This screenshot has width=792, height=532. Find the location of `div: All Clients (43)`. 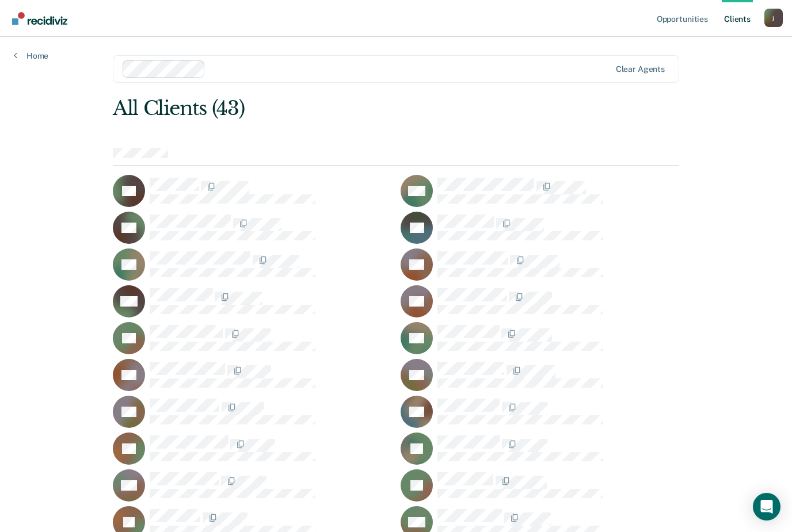

div: All Clients (43) is located at coordinates (339, 108).